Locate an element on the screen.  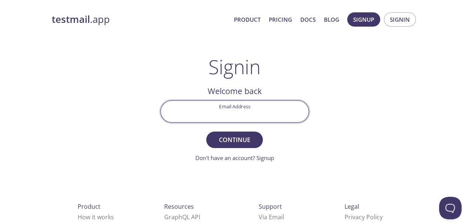
span: Signin is located at coordinates (399, 19).